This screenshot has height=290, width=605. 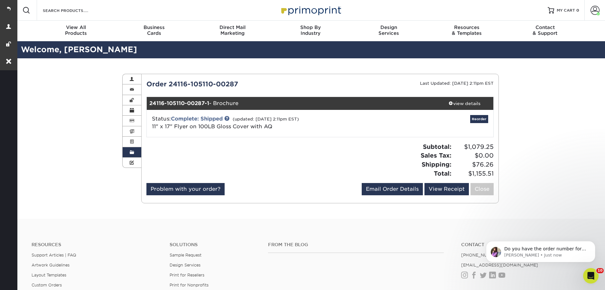 What do you see at coordinates (214, 244) in the screenshot?
I see `h4: Solutions` at bounding box center [214, 244].